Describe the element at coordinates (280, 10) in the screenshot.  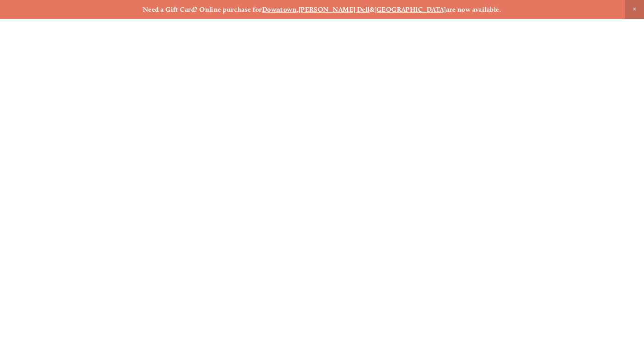
I see `a: Downtown` at that location.